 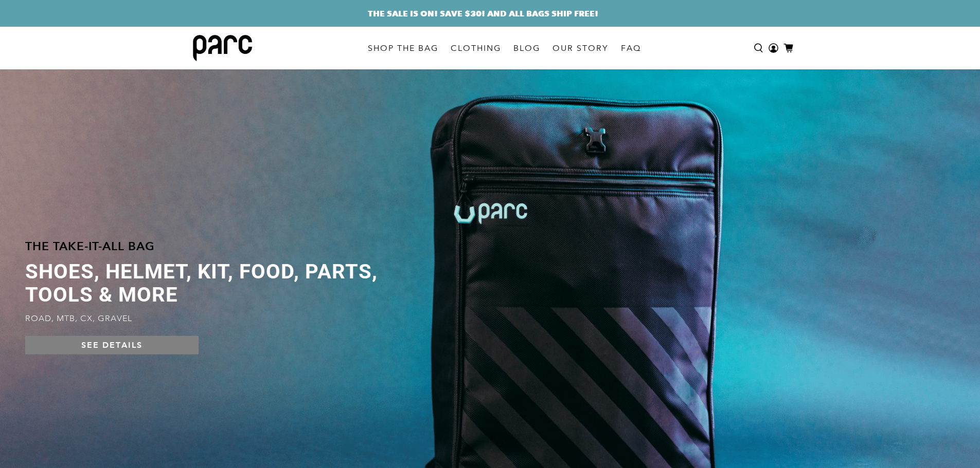 I want to click on a: SHOP THE BAG, so click(x=403, y=48).